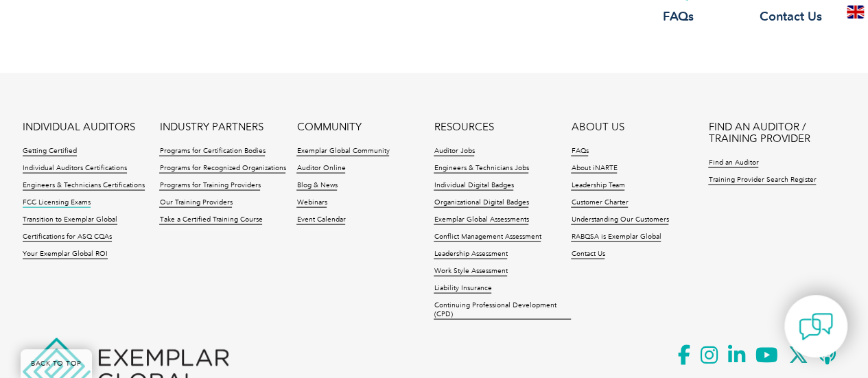 The image size is (868, 378). Describe the element at coordinates (587, 254) in the screenshot. I see `a: Contact Us` at that location.